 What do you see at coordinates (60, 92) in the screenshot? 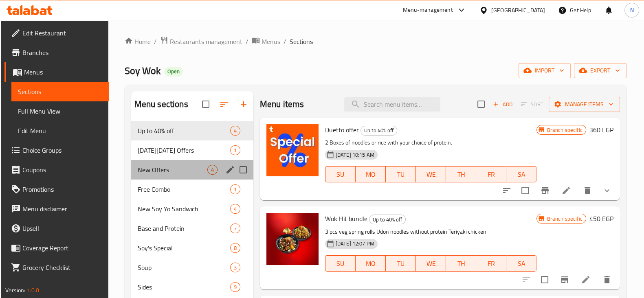
I see `a: Sections` at bounding box center [60, 92].